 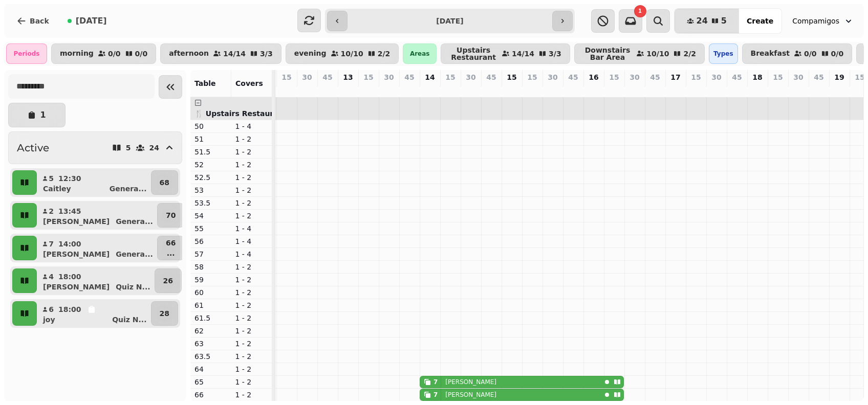 What do you see at coordinates (165, 313) in the screenshot?
I see `button: 28` at bounding box center [165, 313].